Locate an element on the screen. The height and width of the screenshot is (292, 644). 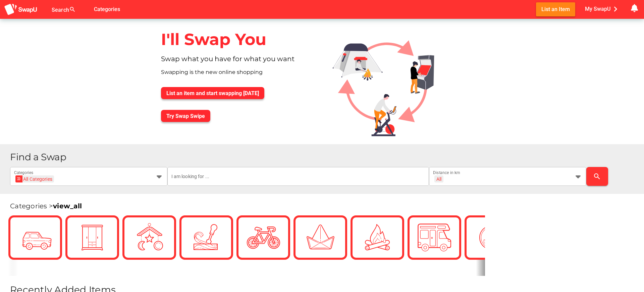
a: view_all is located at coordinates (67, 206).